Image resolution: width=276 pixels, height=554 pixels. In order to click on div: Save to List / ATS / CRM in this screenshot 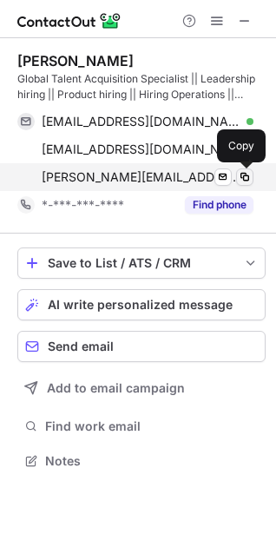, I will do `click(142, 263)`.